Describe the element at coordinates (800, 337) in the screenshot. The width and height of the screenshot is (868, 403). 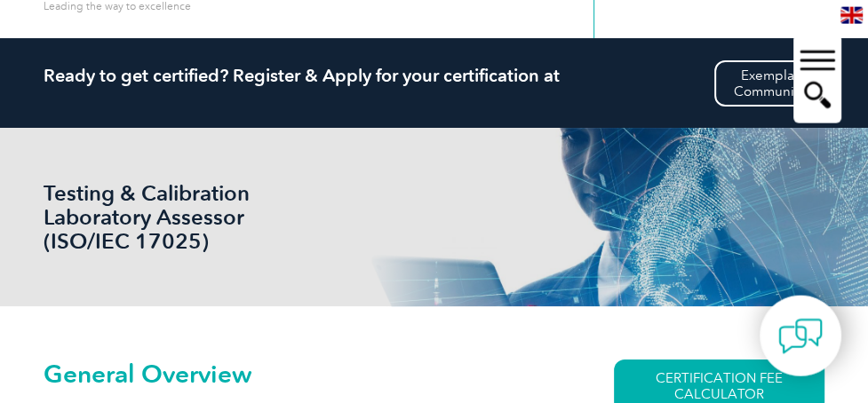
I see `img: contact-chat.png` at that location.